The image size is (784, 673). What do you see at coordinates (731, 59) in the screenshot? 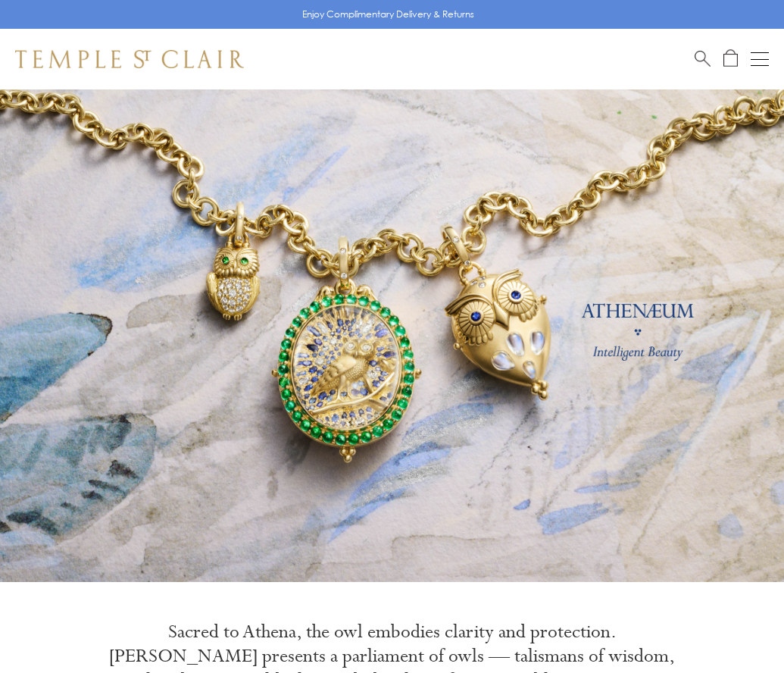
I see `a: Open Shopping Bag` at bounding box center [731, 59].